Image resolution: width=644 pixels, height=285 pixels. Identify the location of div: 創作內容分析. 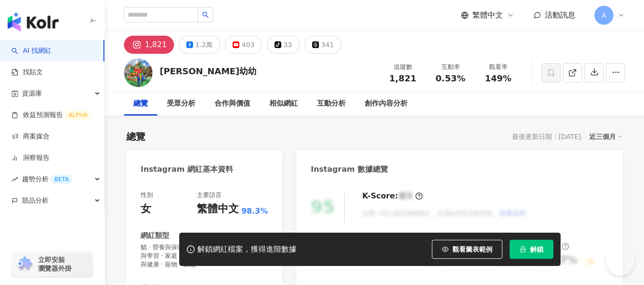
(386, 104).